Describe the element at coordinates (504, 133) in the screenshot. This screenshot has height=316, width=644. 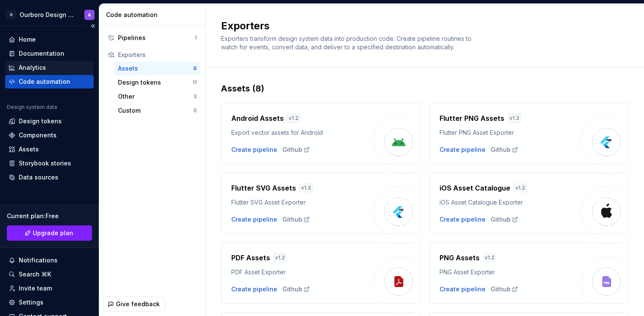
I see `div: Flutter PNG Asset Exporter` at that location.